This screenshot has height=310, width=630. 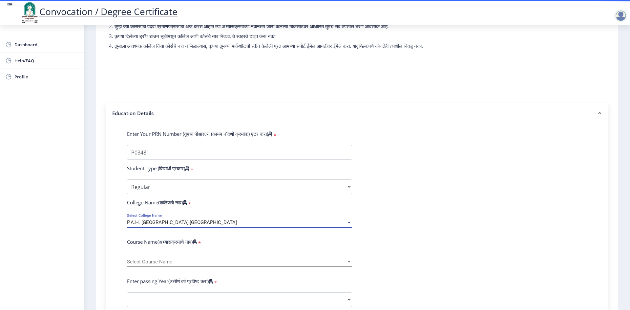 I want to click on label: Course Name(अभ्यासक्रमाचे नाव), so click(x=162, y=242).